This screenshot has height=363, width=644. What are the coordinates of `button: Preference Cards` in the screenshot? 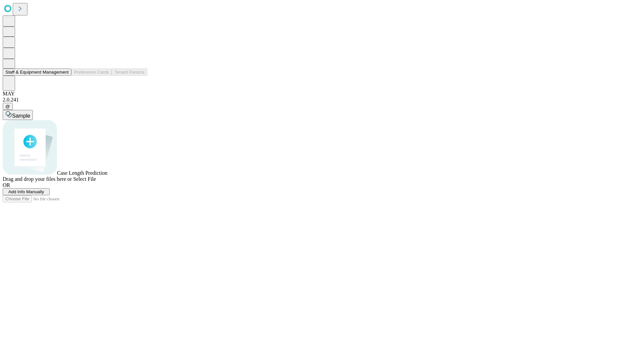 It's located at (92, 72).